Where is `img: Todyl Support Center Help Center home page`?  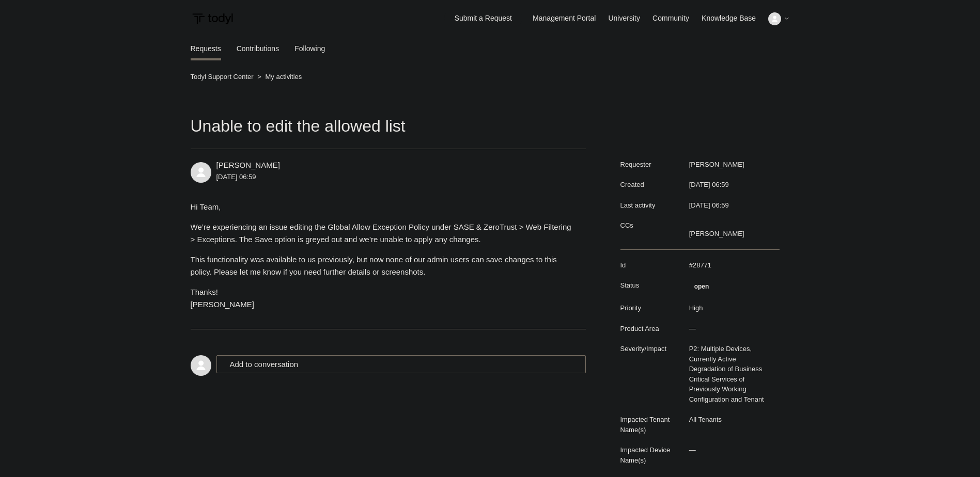 img: Todyl Support Center Help Center home page is located at coordinates (212, 19).